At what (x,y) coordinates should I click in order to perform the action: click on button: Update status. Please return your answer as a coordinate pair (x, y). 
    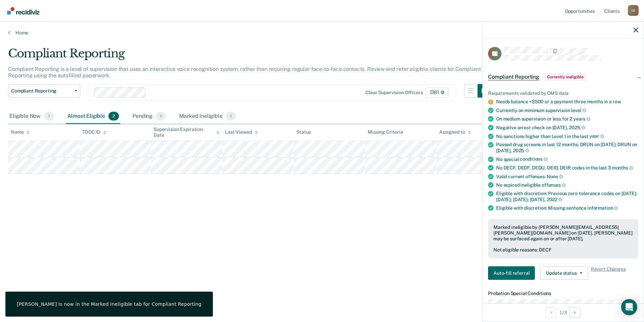
    Looking at the image, I should click on (564, 273).